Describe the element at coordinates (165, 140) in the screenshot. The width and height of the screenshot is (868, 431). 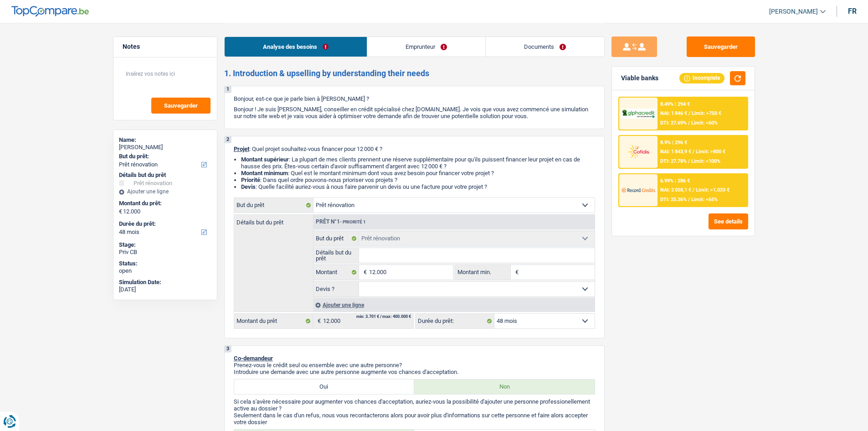
I see `div: Name:` at that location.